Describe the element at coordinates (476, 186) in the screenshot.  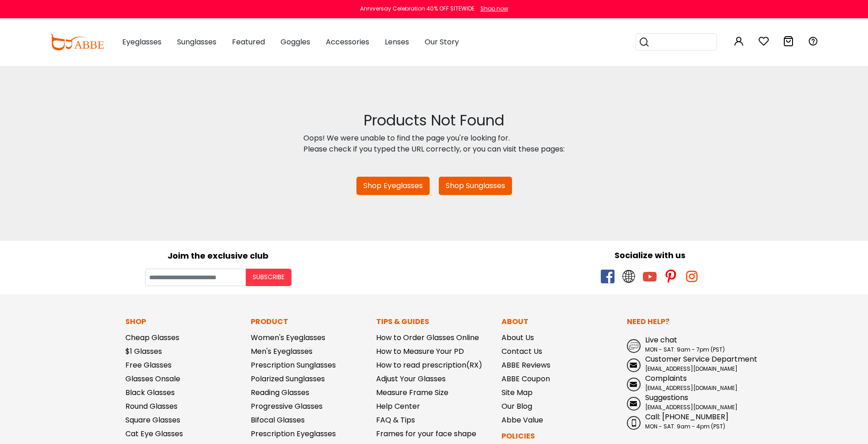
I see `a: Shop Sunglasses` at that location.